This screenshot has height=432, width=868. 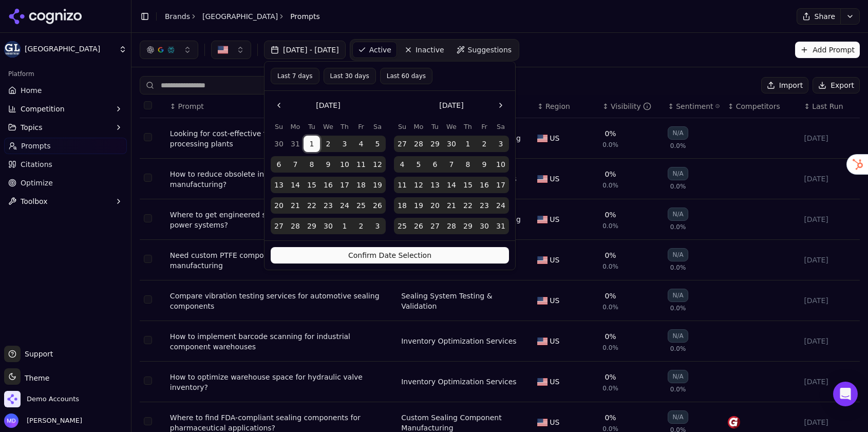 What do you see at coordinates (66, 183) in the screenshot?
I see `a: Optimize` at bounding box center [66, 183].